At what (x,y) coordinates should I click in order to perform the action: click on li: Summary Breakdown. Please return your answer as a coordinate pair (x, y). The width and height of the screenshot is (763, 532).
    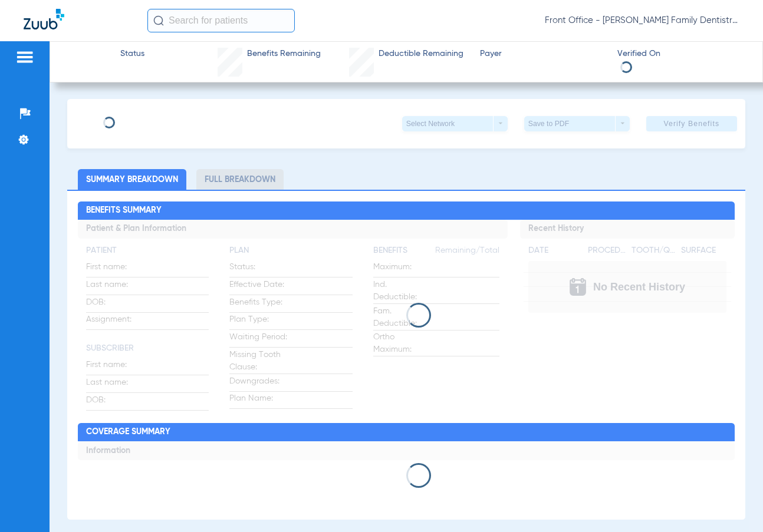
    Looking at the image, I should click on (132, 179).